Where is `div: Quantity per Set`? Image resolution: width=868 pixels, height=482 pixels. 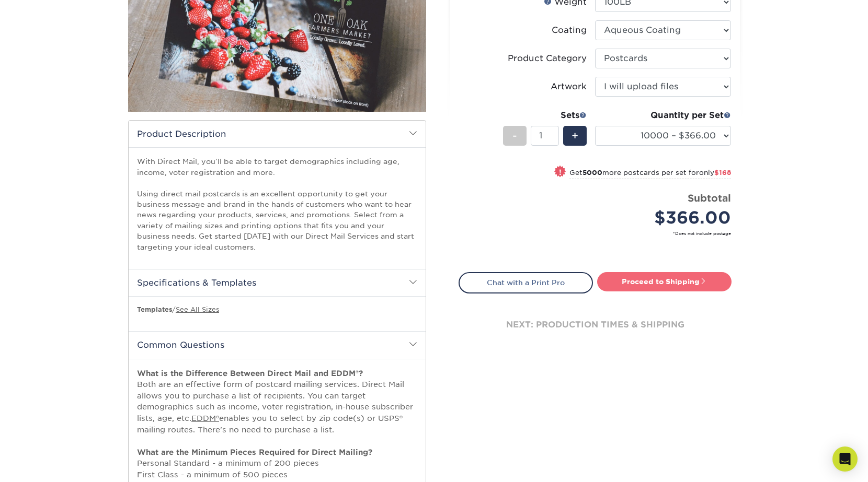 div: Quantity per Set is located at coordinates (663, 115).